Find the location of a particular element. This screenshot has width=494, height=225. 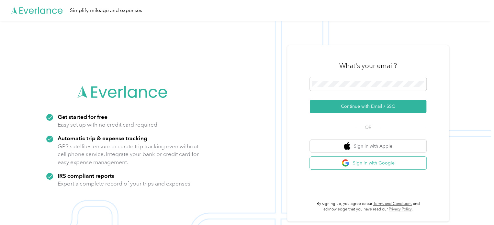

button: Continue with Email / SSO is located at coordinates (368, 107).